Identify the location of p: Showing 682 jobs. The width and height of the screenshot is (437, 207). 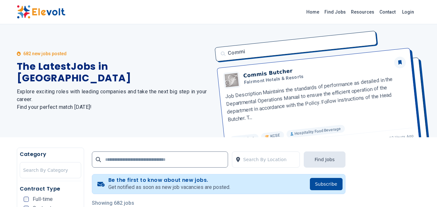
(219, 203).